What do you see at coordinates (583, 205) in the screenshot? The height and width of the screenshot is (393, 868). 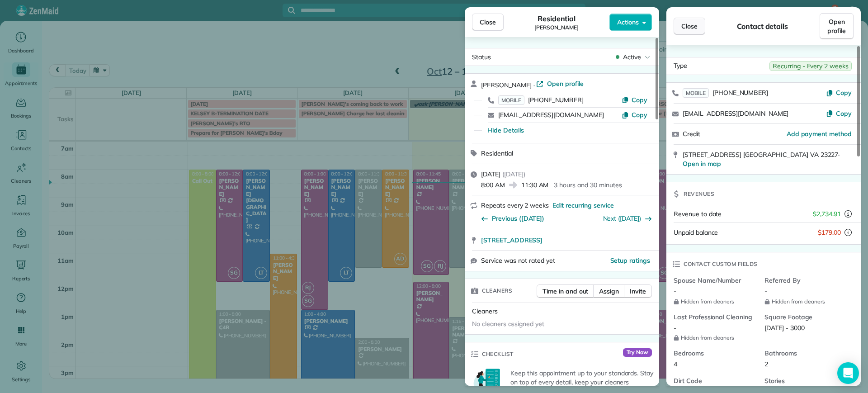 I see `span: Edit recurring service` at bounding box center [583, 205].